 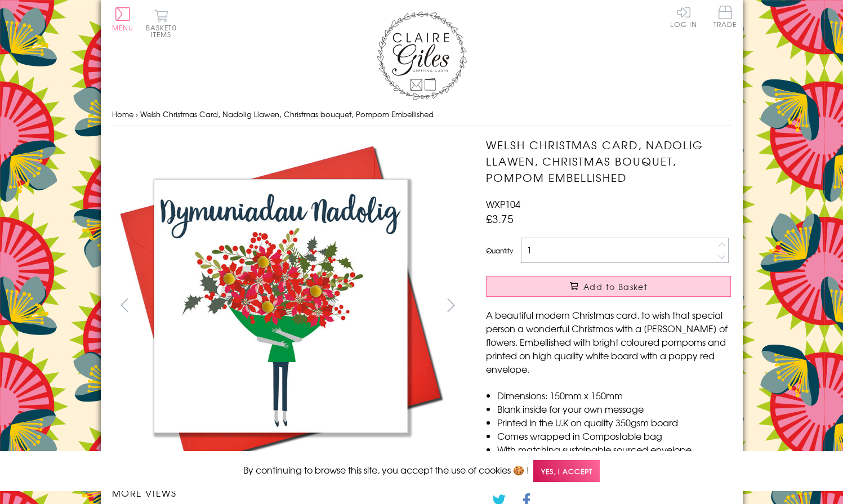 What do you see at coordinates (566, 471) in the screenshot?
I see `span: Yes, I accept` at bounding box center [566, 471].